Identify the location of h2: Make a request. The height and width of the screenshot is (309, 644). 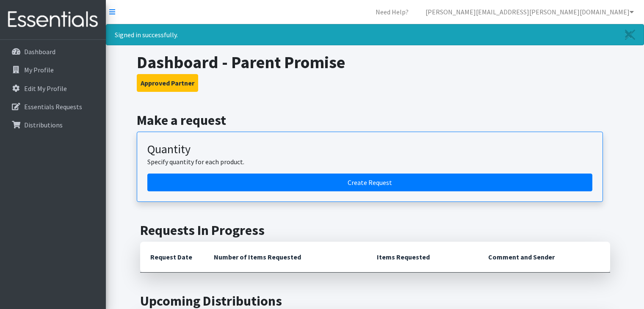
(375, 120).